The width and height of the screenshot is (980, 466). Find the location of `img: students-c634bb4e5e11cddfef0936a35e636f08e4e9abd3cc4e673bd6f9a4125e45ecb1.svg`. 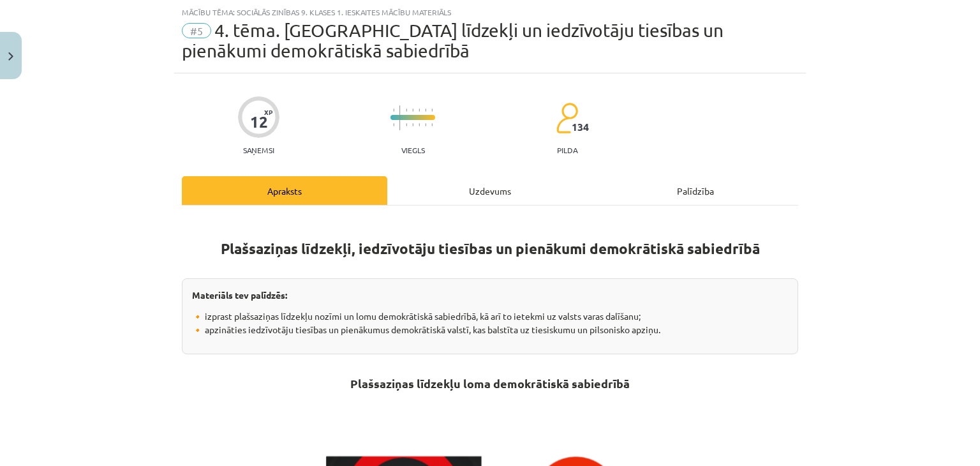

img: students-c634bb4e5e11cddfef0936a35e636f08e4e9abd3cc4e673bd6f9a4125e45ecb1.svg is located at coordinates (566, 118).